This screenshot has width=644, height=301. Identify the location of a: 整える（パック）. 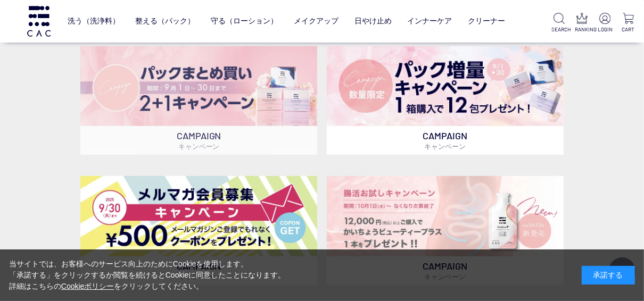
(165, 21).